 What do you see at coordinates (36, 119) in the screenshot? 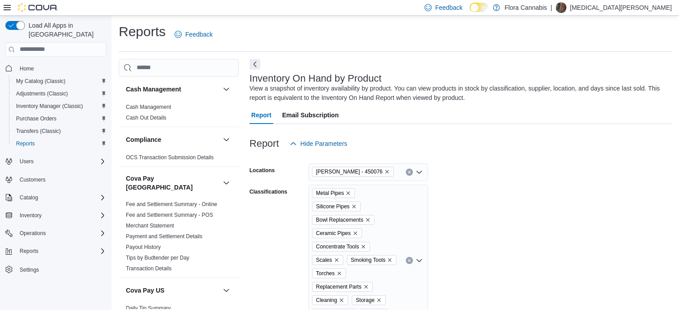
I see `span: Purchase Orders` at bounding box center [36, 119].